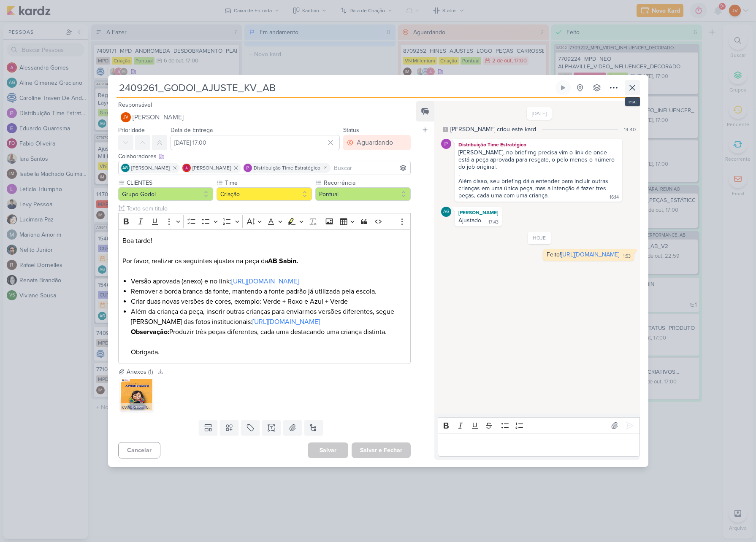 This screenshot has height=542, width=756. What do you see at coordinates (614, 197) in the screenshot?
I see `div: 16:14` at bounding box center [614, 197].